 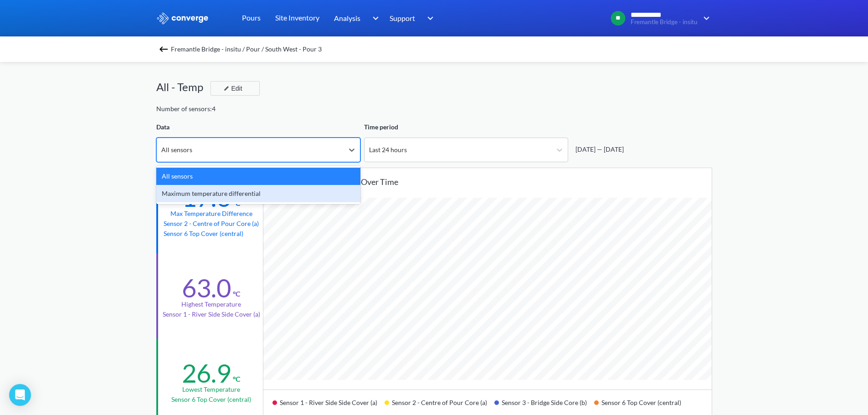 What do you see at coordinates (20, 394) in the screenshot?
I see `div: Open Intercom Messenger` at bounding box center [20, 394].